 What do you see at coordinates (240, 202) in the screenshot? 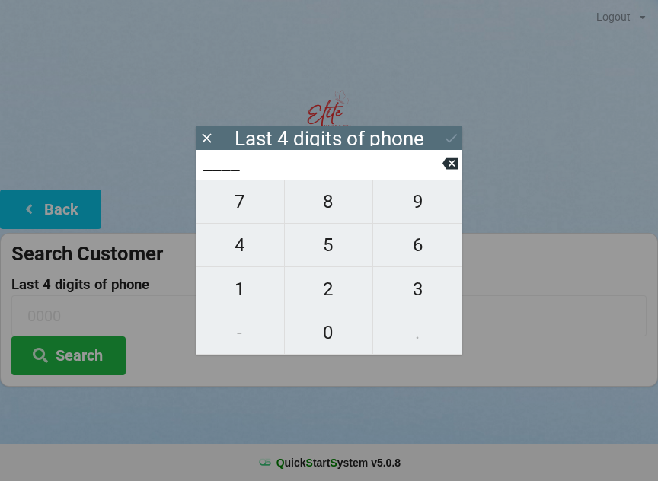
I see `button: 7` at bounding box center [240, 202].